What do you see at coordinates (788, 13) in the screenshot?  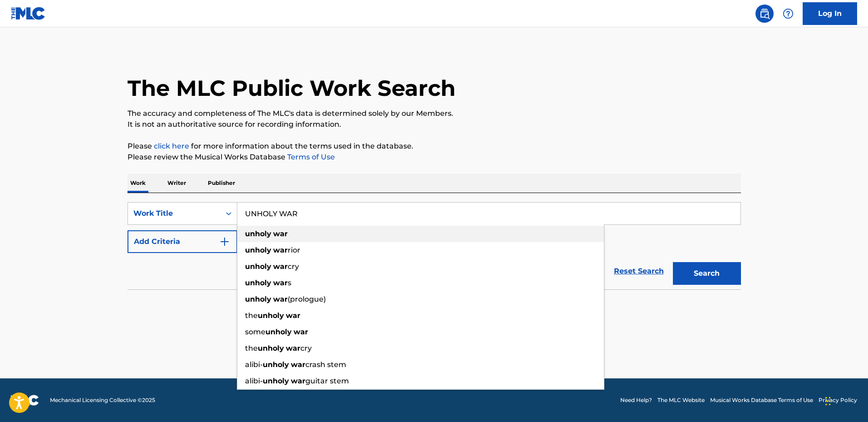 I see `div: Help` at bounding box center [788, 13].